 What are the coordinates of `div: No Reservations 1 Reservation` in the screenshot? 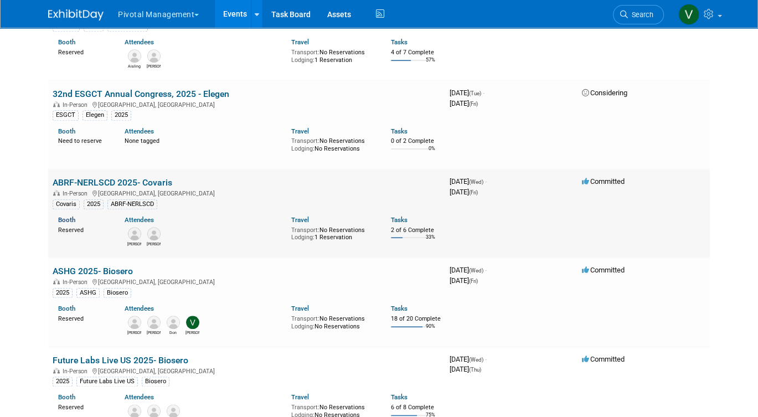 It's located at (333, 233).